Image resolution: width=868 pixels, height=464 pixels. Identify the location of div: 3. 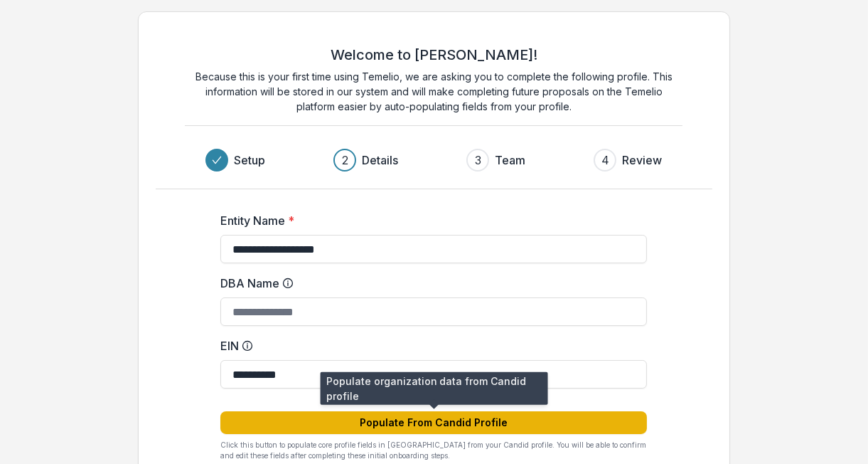
(478, 160).